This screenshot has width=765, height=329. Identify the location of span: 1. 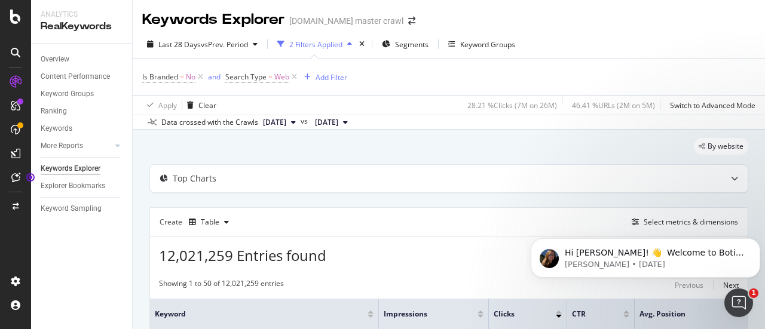
(753, 293).